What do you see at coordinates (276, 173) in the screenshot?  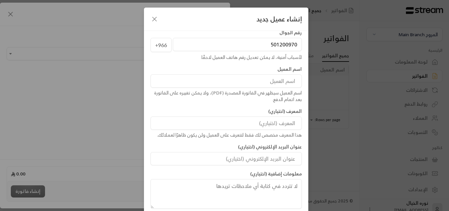 I see `label: معلومات إضافية (اختياري)` at bounding box center [276, 173].